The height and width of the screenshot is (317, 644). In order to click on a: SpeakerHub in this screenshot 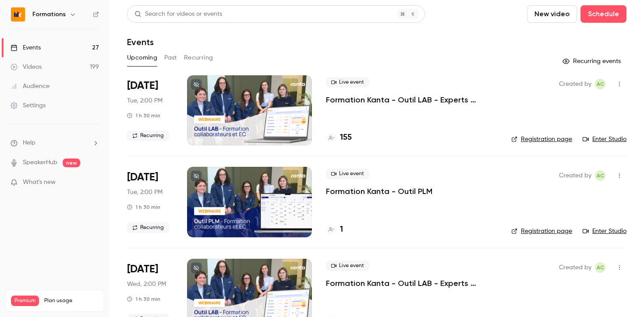, I will do `click(40, 162)`.